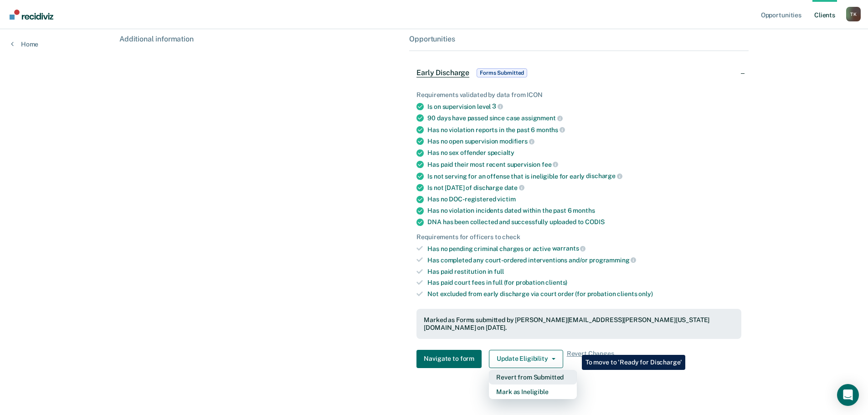 The height and width of the screenshot is (415, 868). What do you see at coordinates (451, 359) in the screenshot?
I see `a: Navigate to form link` at bounding box center [451, 359].